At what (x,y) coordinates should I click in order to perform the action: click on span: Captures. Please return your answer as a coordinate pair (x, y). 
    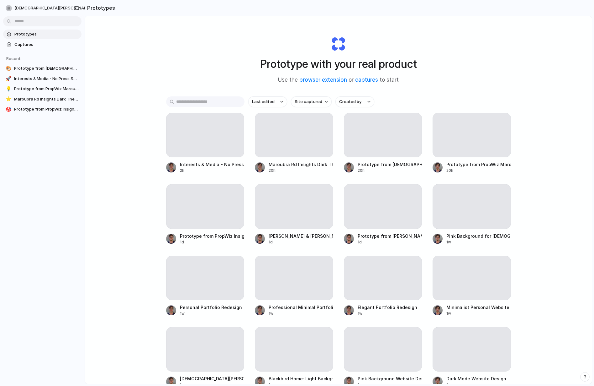
    Looking at the image, I should click on (47, 45).